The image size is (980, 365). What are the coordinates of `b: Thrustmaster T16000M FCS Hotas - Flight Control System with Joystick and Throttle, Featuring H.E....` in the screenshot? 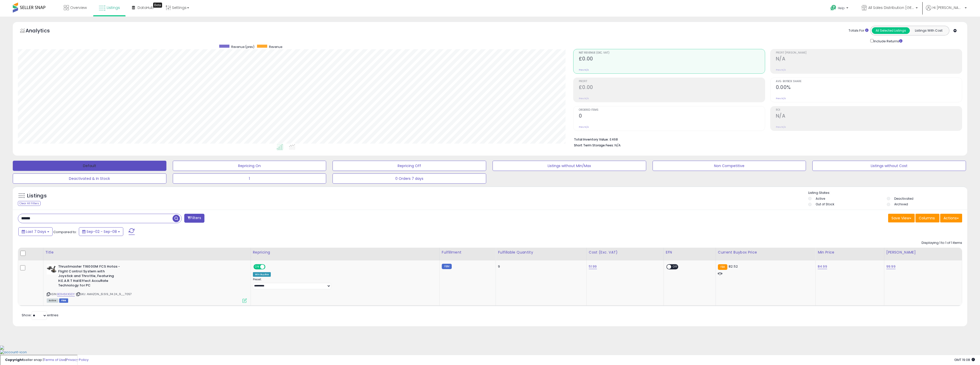 It's located at (89, 276).